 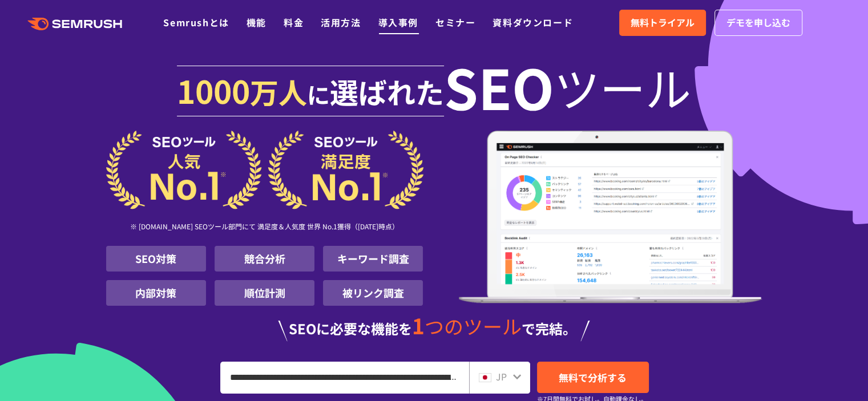 What do you see at coordinates (372, 292) in the screenshot?
I see `li: 被リンク調査` at bounding box center [372, 292].